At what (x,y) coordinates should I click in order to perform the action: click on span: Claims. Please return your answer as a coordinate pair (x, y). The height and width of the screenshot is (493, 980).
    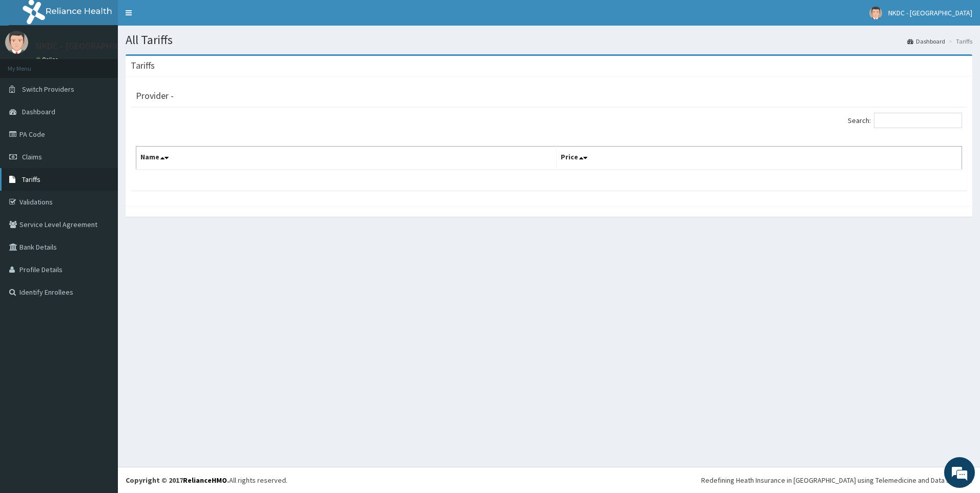
    Looking at the image, I should click on (32, 157).